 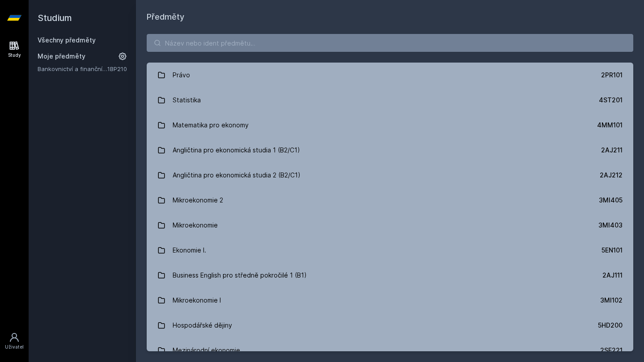 What do you see at coordinates (390, 301) in the screenshot?
I see `a: Mikroekonomie I 3MI102` at bounding box center [390, 301].